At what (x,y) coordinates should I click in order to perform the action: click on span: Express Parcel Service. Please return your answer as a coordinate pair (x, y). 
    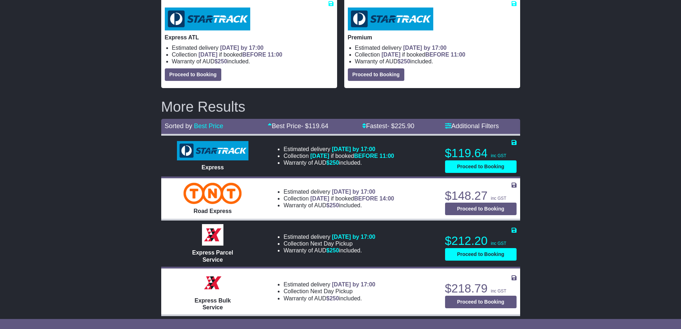
    Looking at the image, I should click on (213, 256).